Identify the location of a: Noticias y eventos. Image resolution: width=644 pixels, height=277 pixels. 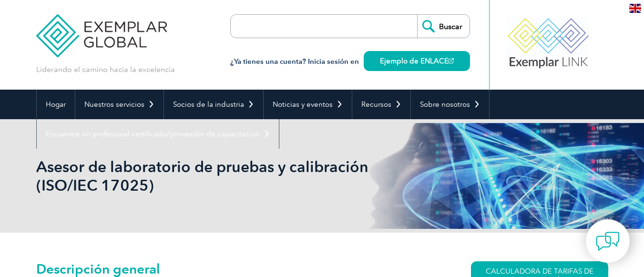
(307, 104).